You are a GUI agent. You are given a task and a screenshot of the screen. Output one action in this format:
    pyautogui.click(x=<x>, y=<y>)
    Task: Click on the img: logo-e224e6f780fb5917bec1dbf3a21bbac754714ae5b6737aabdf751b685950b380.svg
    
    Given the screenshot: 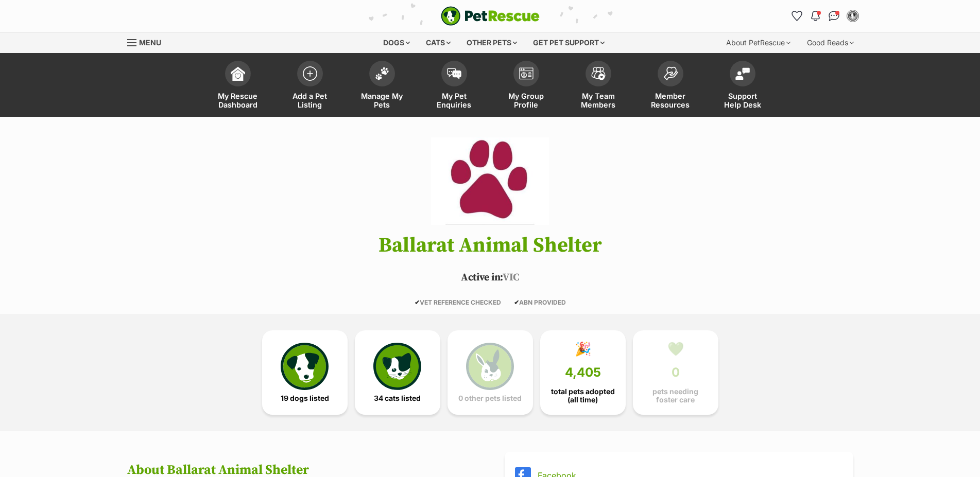 What is the action you would take?
    pyautogui.click(x=490, y=16)
    